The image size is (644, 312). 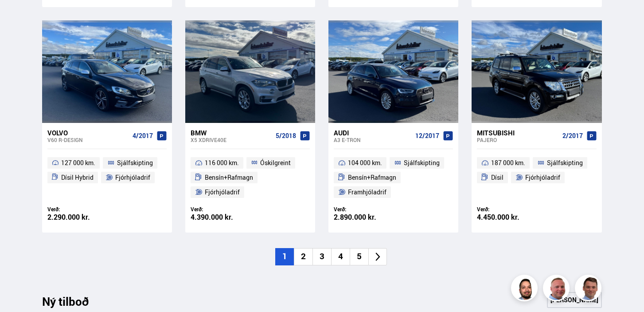 I want to click on span: Framhjóladrif, so click(x=367, y=192).